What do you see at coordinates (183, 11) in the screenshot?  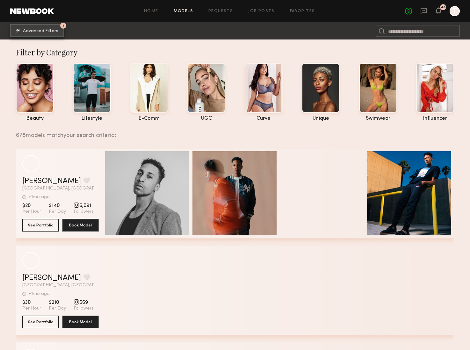 I see `a: Models` at bounding box center [183, 11].